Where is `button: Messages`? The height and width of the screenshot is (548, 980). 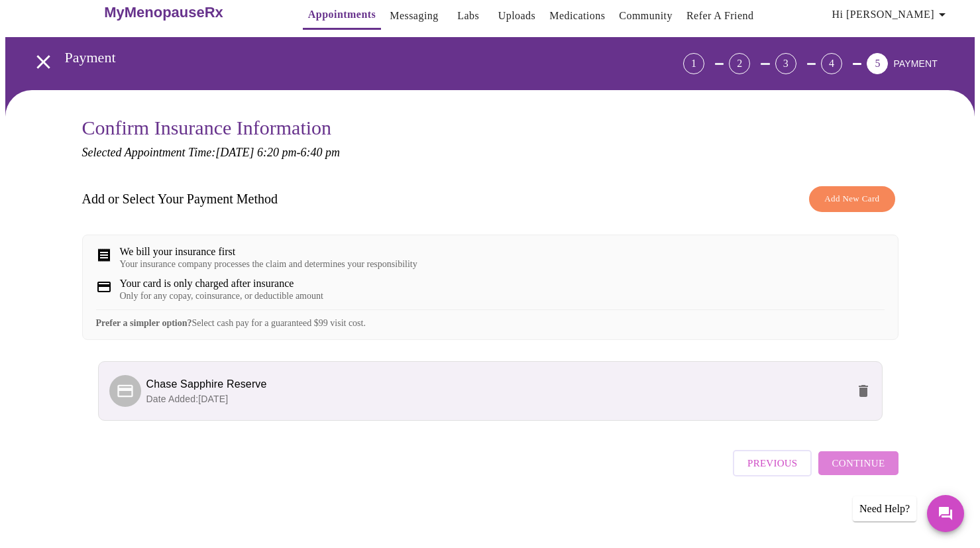 button: Messages is located at coordinates (946, 514).